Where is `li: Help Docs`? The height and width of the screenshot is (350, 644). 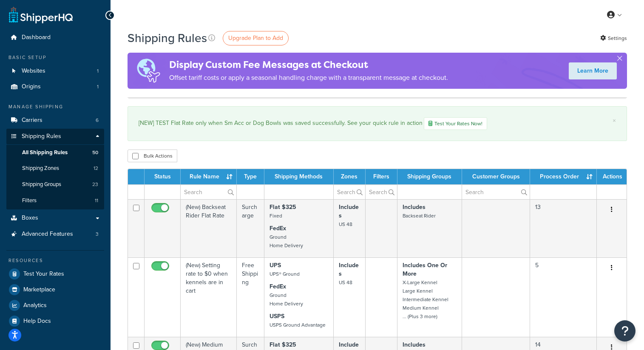
li: Help Docs is located at coordinates (55, 321).